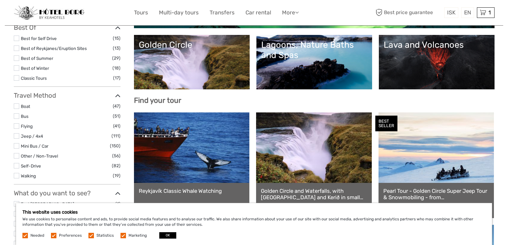 The width and height of the screenshot is (508, 245). I want to click on span: Best price guarantee, so click(408, 13).